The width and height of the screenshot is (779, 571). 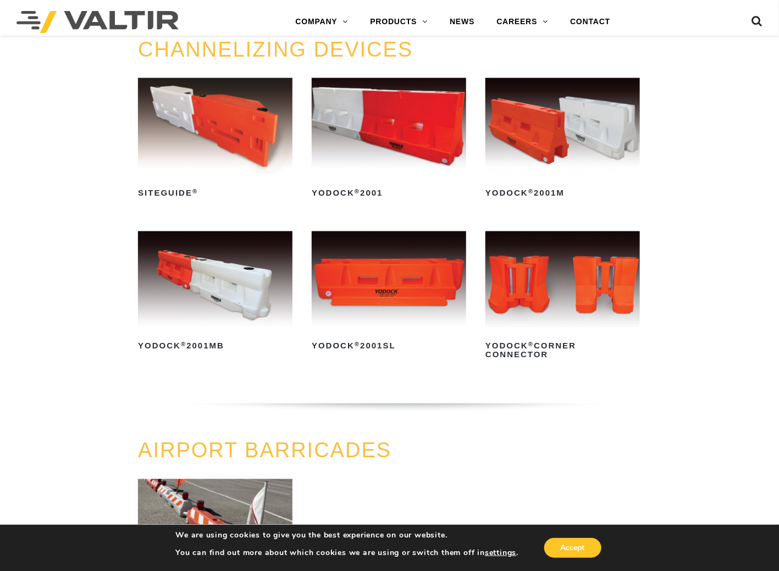 What do you see at coordinates (388, 126) in the screenshot?
I see `img: Yodock 2001 Water Filled Barrier and Barricade` at bounding box center [388, 126].